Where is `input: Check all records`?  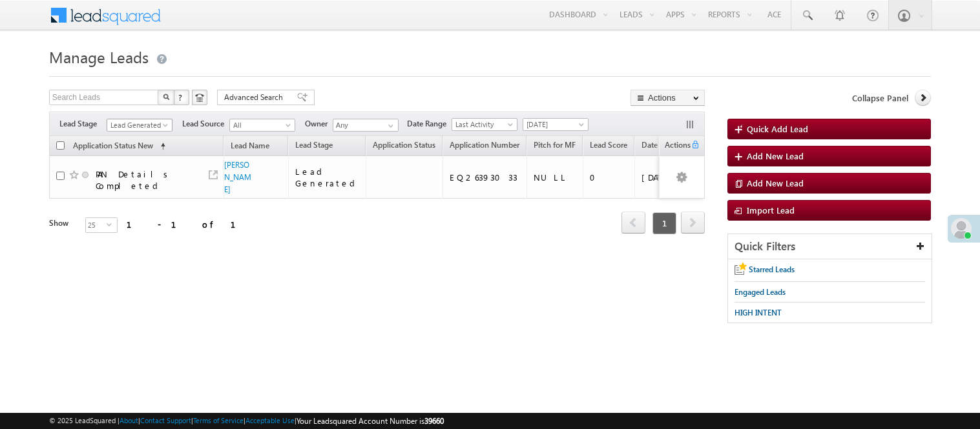 input: Check all records is located at coordinates (60, 145).